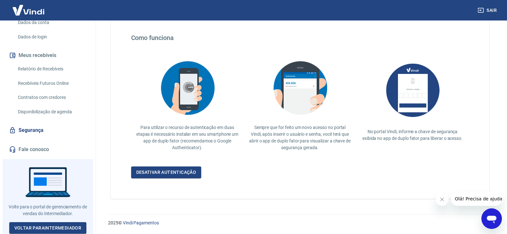 The width and height of the screenshot is (507, 234). Describe the element at coordinates (48, 55) in the screenshot. I see `button: Meus recebíveis` at that location.